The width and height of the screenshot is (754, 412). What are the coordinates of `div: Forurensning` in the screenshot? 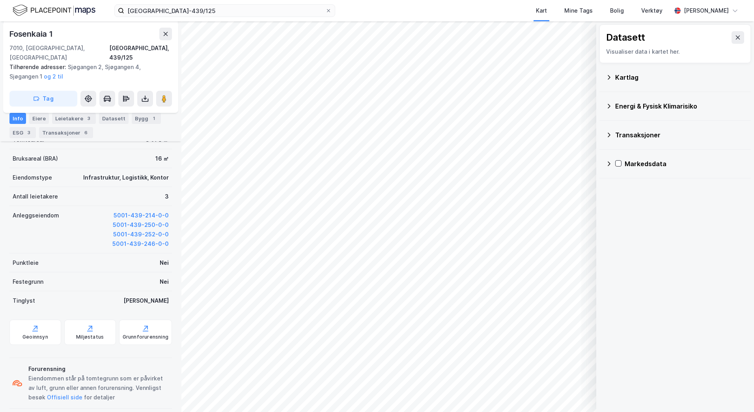 It's located at (99, 369).